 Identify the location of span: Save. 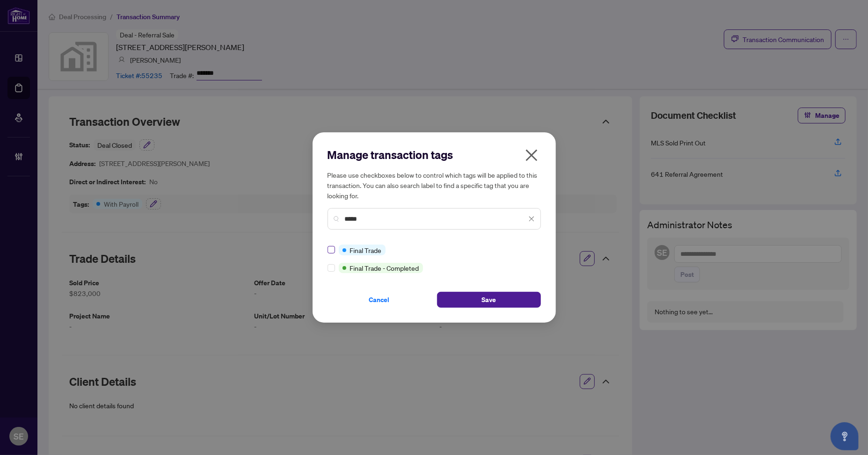
(488, 299).